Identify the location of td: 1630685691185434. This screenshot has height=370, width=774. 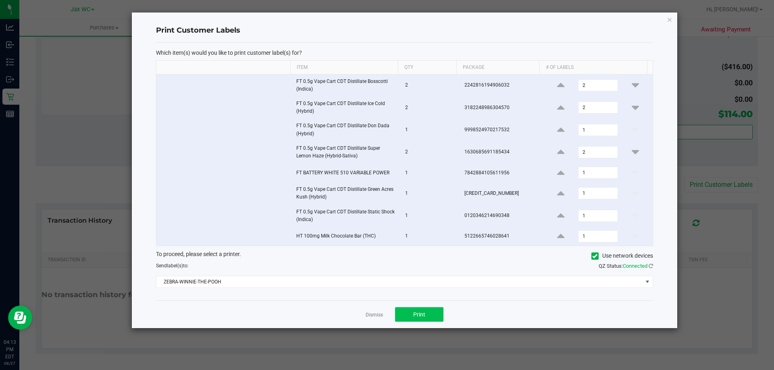
(501, 152).